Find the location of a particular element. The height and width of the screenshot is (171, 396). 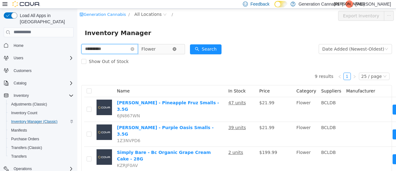

li: 1 is located at coordinates (270, 68).